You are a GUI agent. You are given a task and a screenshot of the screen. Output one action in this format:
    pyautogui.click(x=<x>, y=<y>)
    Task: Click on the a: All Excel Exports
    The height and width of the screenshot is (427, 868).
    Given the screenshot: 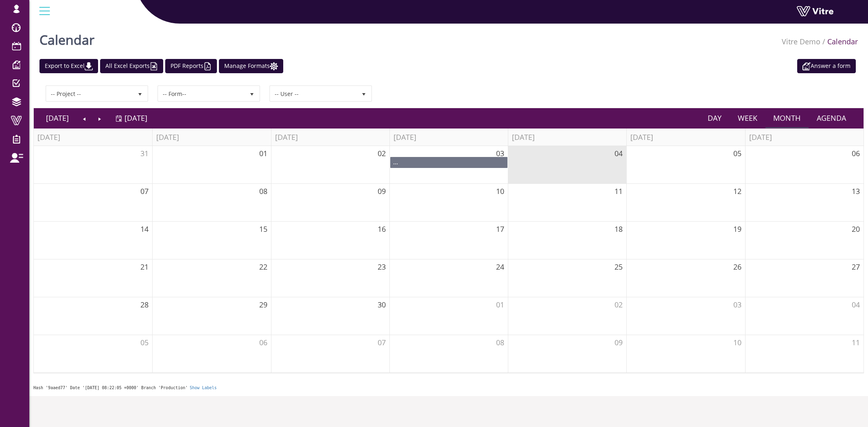 What is the action you would take?
    pyautogui.click(x=131, y=66)
    